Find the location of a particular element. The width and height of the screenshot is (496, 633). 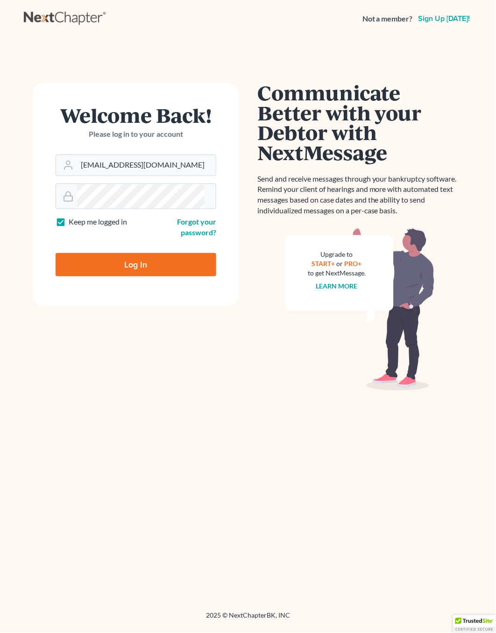

p: Send and receive messages through your bankruptcy software. Remind your client of hearings and mo... is located at coordinates (360, 195).